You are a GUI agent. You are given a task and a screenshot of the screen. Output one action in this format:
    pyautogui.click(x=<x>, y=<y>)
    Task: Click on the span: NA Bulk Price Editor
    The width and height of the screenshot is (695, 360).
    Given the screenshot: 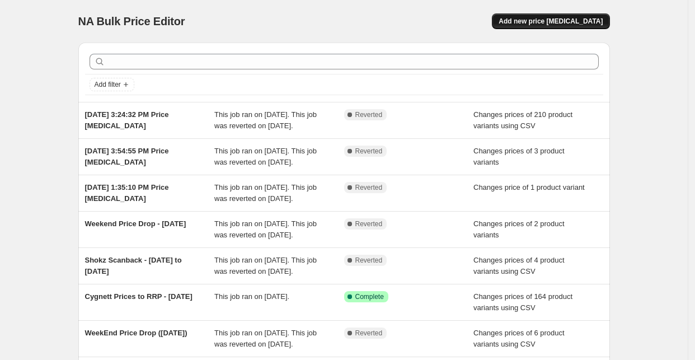 What is the action you would take?
    pyautogui.click(x=132, y=21)
    